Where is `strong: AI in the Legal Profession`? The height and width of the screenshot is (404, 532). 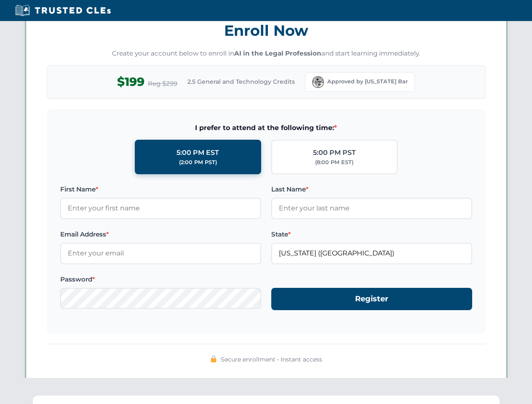 strong: AI in the Legal Profession is located at coordinates (278, 53).